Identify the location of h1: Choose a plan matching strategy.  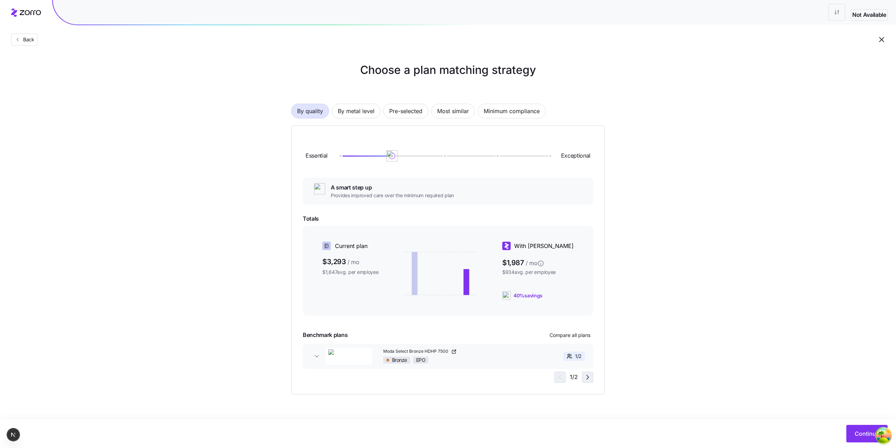
(448, 70).